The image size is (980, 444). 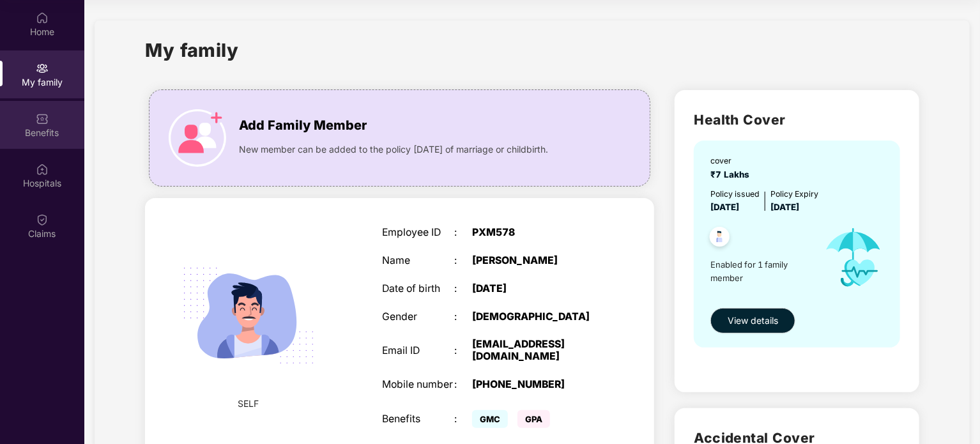 What do you see at coordinates (536, 232) in the screenshot?
I see `div: PXM578` at bounding box center [536, 232].